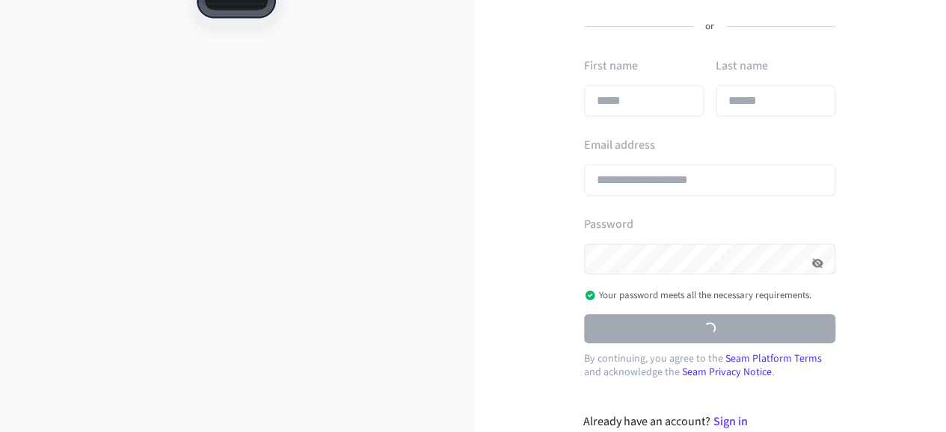  Describe the element at coordinates (697, 295) in the screenshot. I see `p: Your password meets all the necessary requirements.` at that location.